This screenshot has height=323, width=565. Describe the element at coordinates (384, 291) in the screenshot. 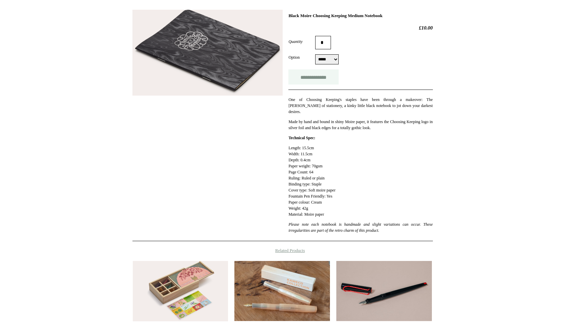

I see `a: Lamy Safari Joy Calligraphy Fountain Pen Lamy Safari Joy Calligraphy Fountain Pen` at that location.